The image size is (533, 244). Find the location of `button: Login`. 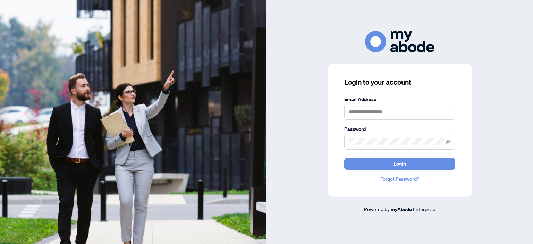

button: Login is located at coordinates (399, 164).